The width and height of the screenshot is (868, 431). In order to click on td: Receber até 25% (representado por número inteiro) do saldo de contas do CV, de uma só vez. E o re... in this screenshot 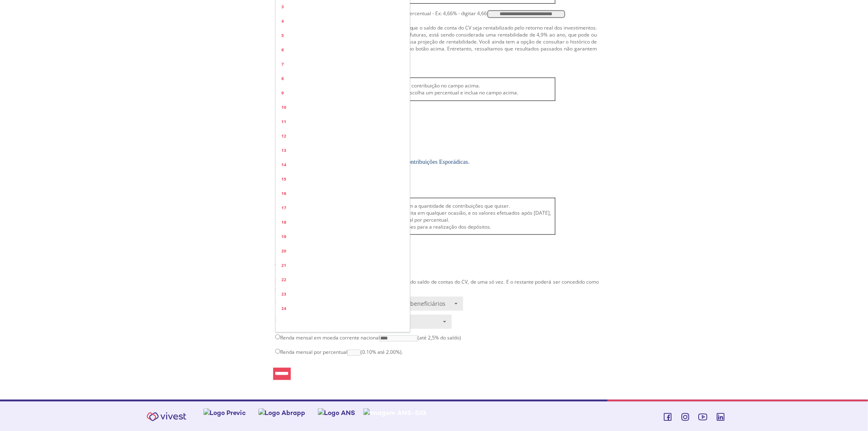, I will do `click(437, 286)`.